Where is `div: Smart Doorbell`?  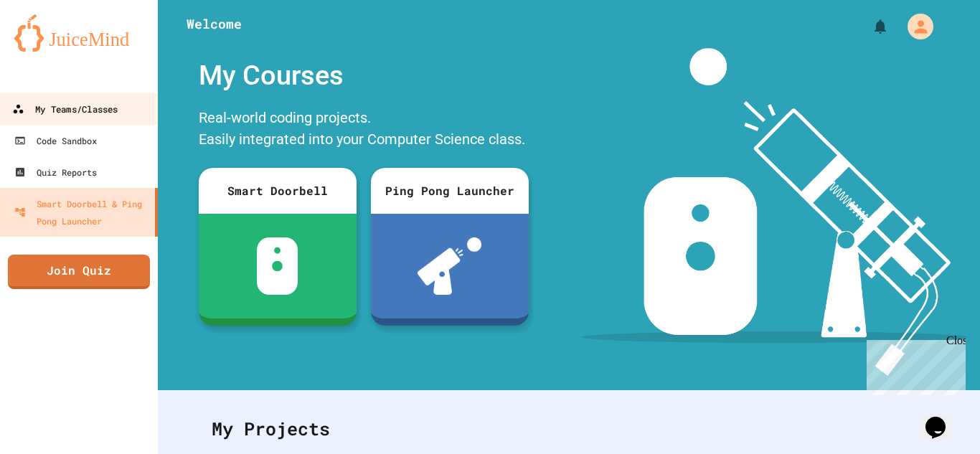 div: Smart Doorbell is located at coordinates (277, 191).